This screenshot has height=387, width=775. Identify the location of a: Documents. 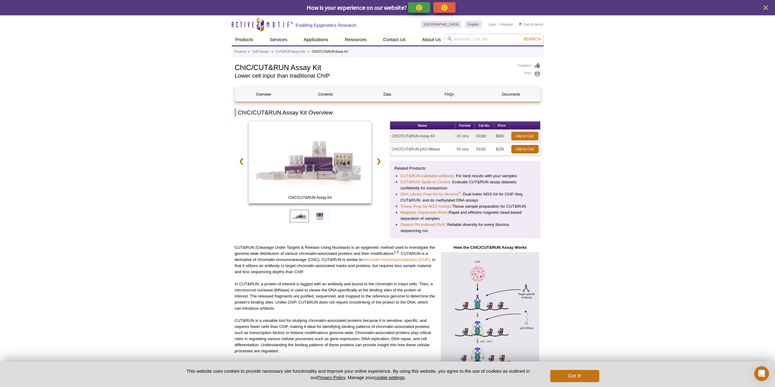
(511, 94).